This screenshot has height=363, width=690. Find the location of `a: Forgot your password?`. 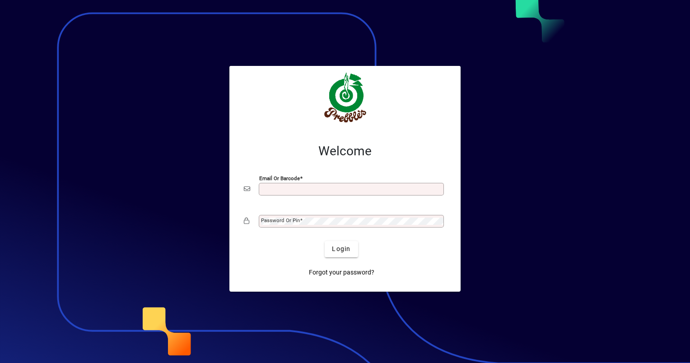

a: Forgot your password? is located at coordinates (342, 273).